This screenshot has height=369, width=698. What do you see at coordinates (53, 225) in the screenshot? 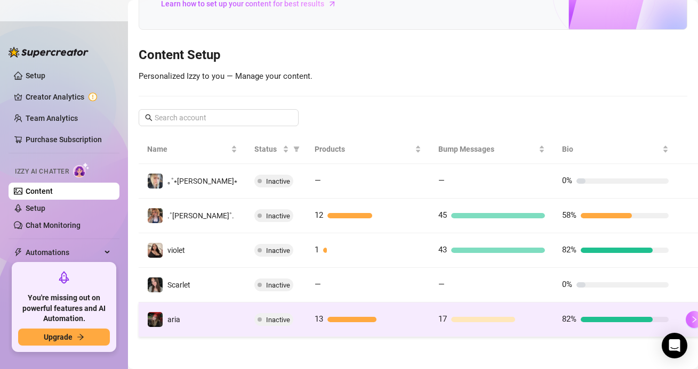
I see `a: Chat Monitoring` at bounding box center [53, 225].